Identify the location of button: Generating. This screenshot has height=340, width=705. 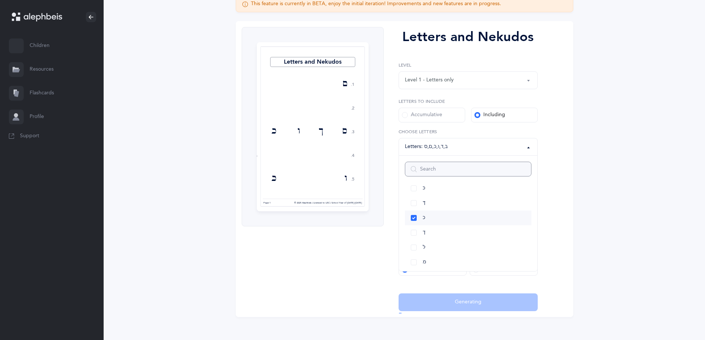
(468, 302).